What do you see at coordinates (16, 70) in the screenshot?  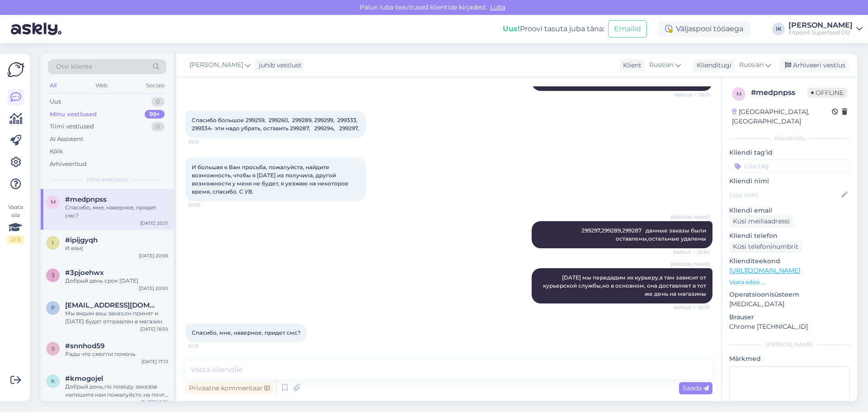 I see `img: Askly Logo` at bounding box center [16, 70].